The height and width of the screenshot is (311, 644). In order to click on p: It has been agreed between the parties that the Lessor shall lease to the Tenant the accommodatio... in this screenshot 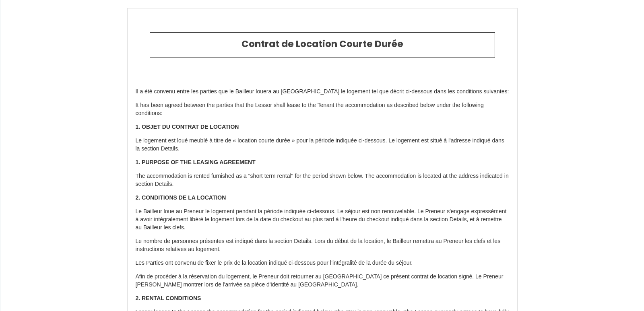, I will do `click(322, 110)`.